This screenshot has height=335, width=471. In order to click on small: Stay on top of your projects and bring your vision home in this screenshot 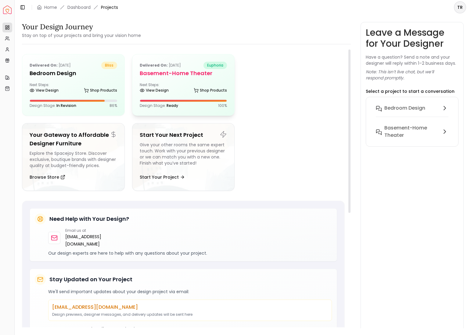, I will do `click(81, 35)`.